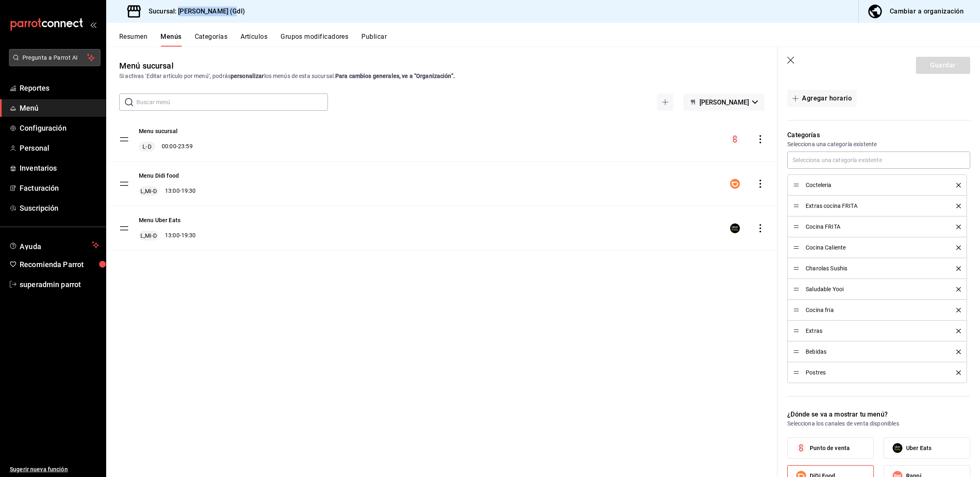  Describe the element at coordinates (875, 227) in the screenshot. I see `span: Cocina FRITA` at that location.